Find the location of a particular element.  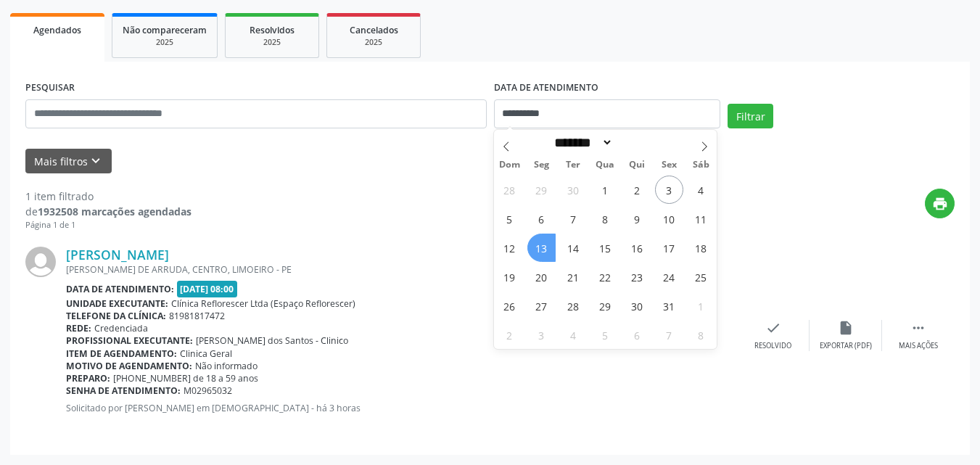

span: Outubro 5, 2025 is located at coordinates (509, 218).